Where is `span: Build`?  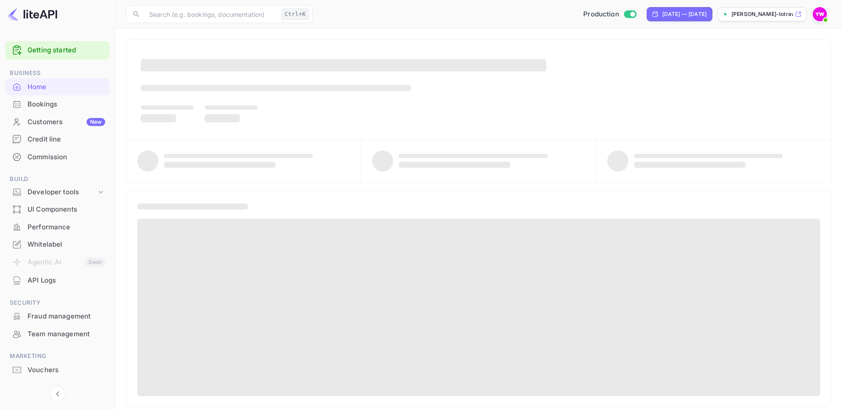 span: Build is located at coordinates (57, 179).